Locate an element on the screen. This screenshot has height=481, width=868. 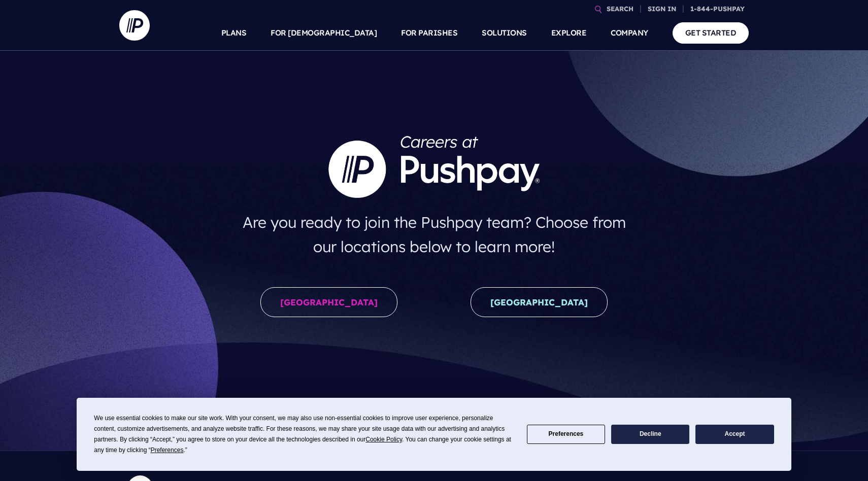
a: GET STARTED is located at coordinates (711, 33).